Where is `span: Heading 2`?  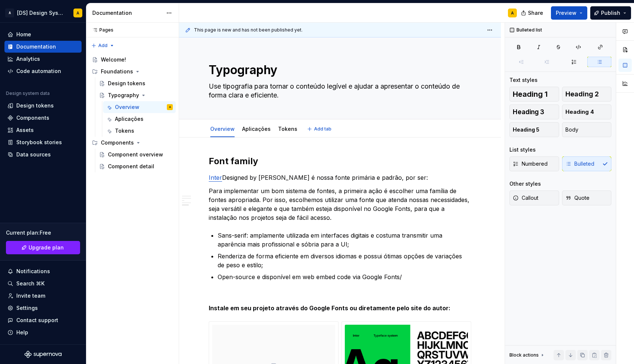
span: Heading 2 is located at coordinates (582, 94).